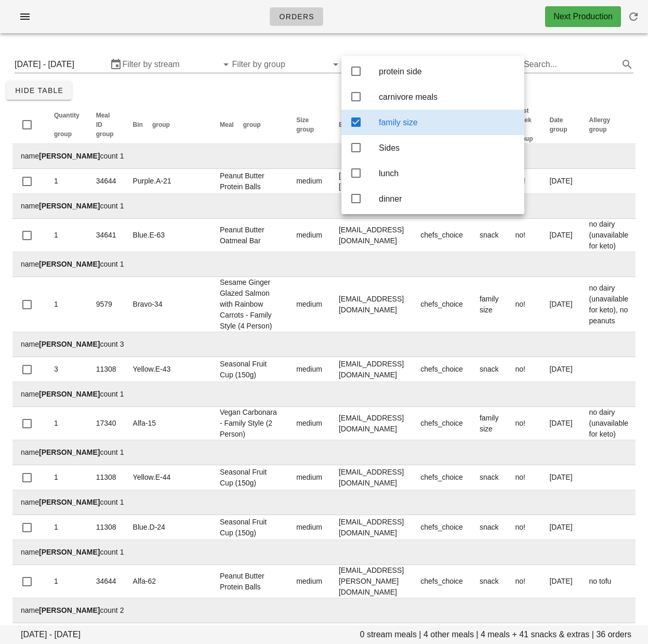 This screenshot has width=648, height=644. Describe the element at coordinates (609, 305) in the screenshot. I see `td: no dairy (unavailable for keto), no peanuts` at that location.